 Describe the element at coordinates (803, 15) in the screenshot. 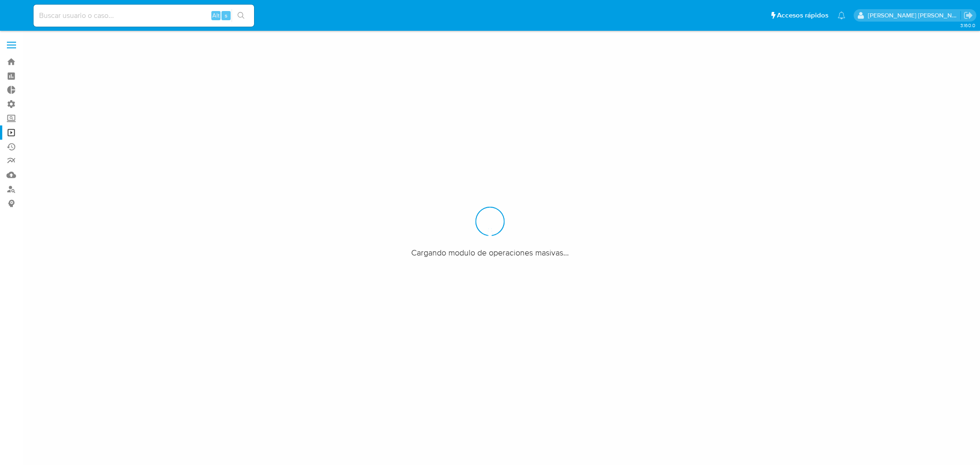

I see `span: Accesos rápidos` at that location.